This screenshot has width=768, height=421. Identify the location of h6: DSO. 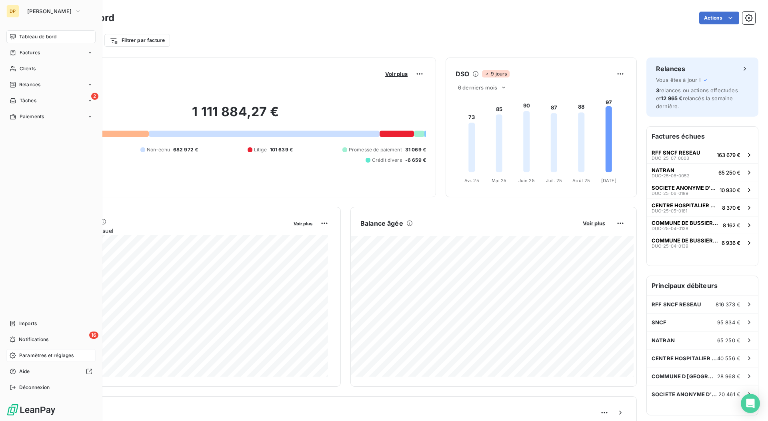
(462, 74).